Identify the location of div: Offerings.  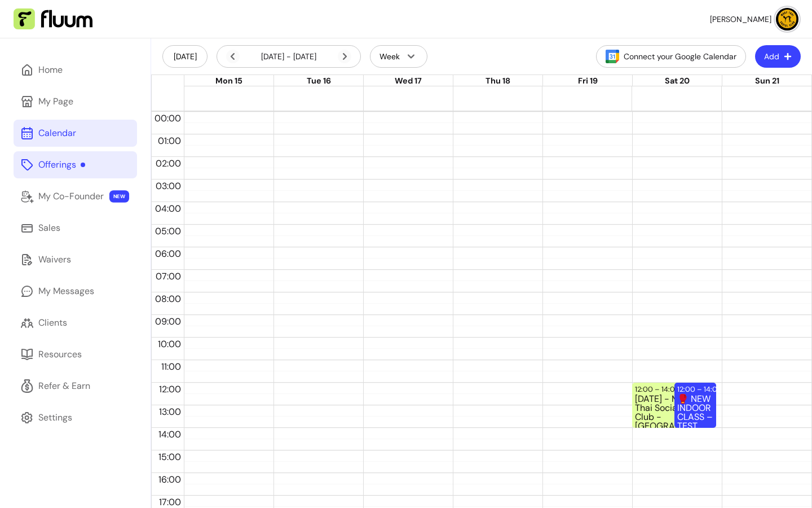
(61, 165).